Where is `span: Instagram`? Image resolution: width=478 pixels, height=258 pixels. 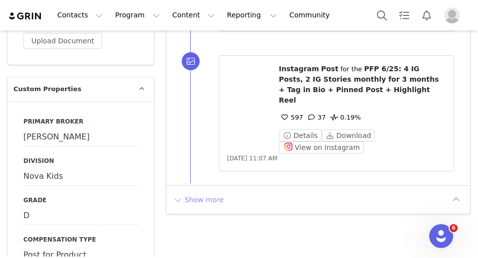
span: Instagram is located at coordinates (299, 69).